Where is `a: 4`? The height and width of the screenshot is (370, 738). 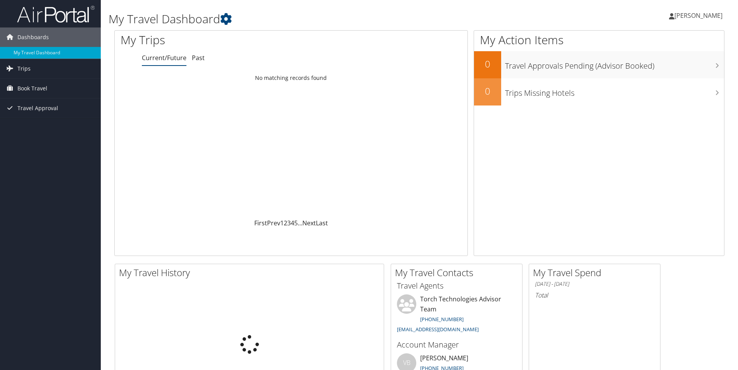
a: 4 is located at coordinates (292, 223).